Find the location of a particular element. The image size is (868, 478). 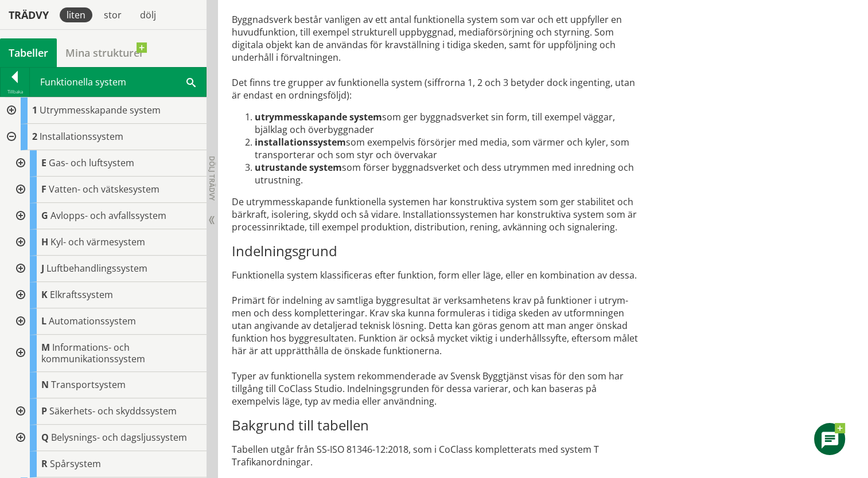

span: Informations- och kommunikationssystem is located at coordinates (93, 353).